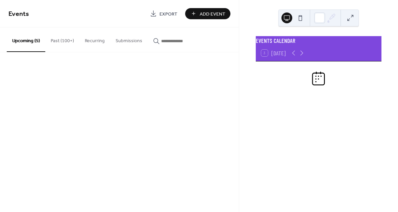  What do you see at coordinates (319, 41) in the screenshot?
I see `div: EVENTS CALENDAR` at bounding box center [319, 41].